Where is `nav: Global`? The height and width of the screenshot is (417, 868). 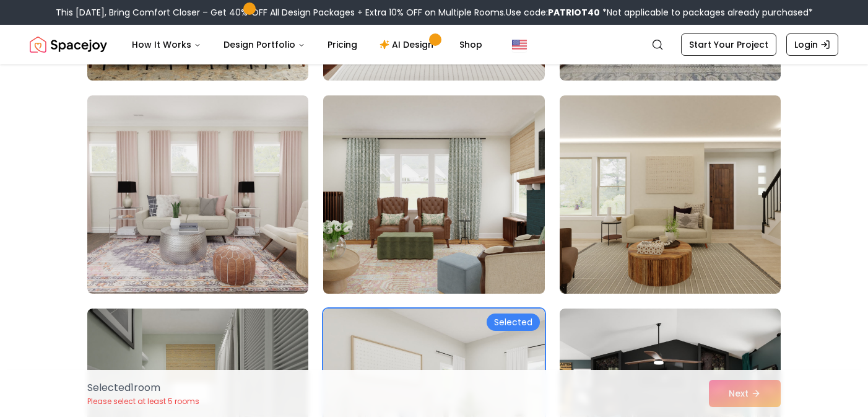
nav: Global is located at coordinates (434, 44).